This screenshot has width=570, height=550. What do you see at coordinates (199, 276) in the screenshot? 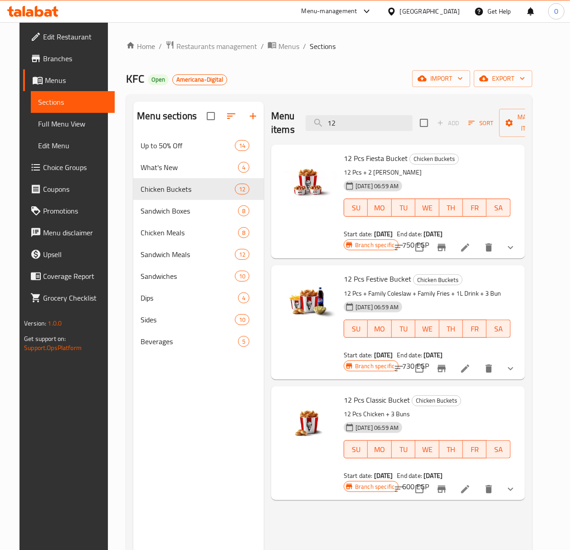
I see `div: Sandwiches10` at bounding box center [199, 276].